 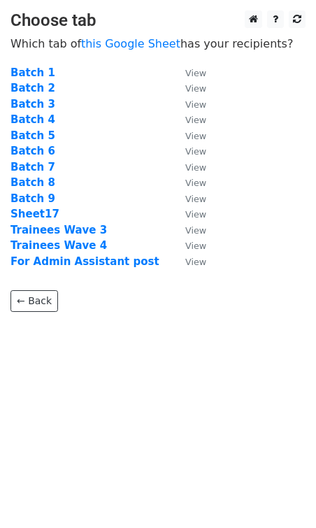 What do you see at coordinates (158, 20) in the screenshot?
I see `h3: Choose tab` at bounding box center [158, 20].